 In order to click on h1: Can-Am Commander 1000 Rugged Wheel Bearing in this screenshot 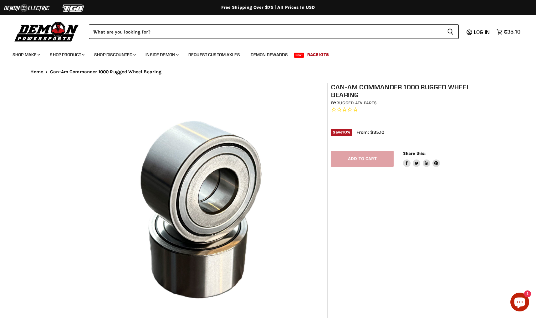, I will do `click(403, 91)`.